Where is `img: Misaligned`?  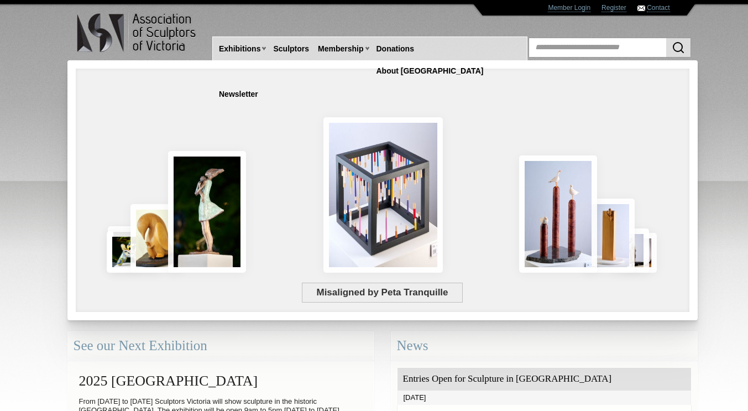 img: Misaligned is located at coordinates (383, 195).